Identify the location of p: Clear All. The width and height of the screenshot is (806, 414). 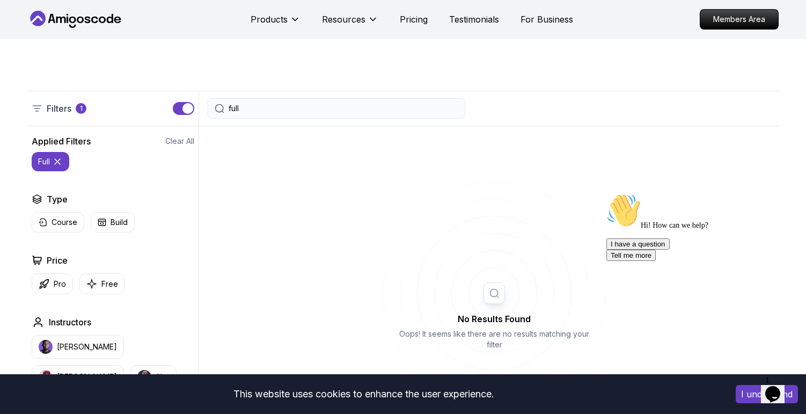
(180, 141).